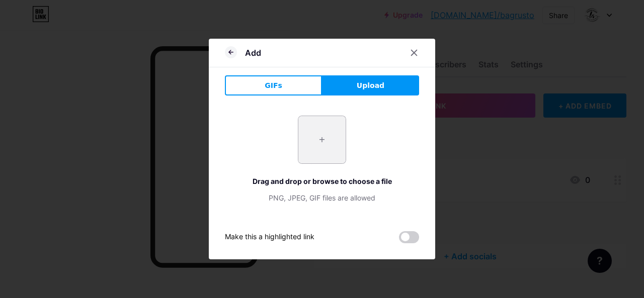  I want to click on button: Upload, so click(370, 85).